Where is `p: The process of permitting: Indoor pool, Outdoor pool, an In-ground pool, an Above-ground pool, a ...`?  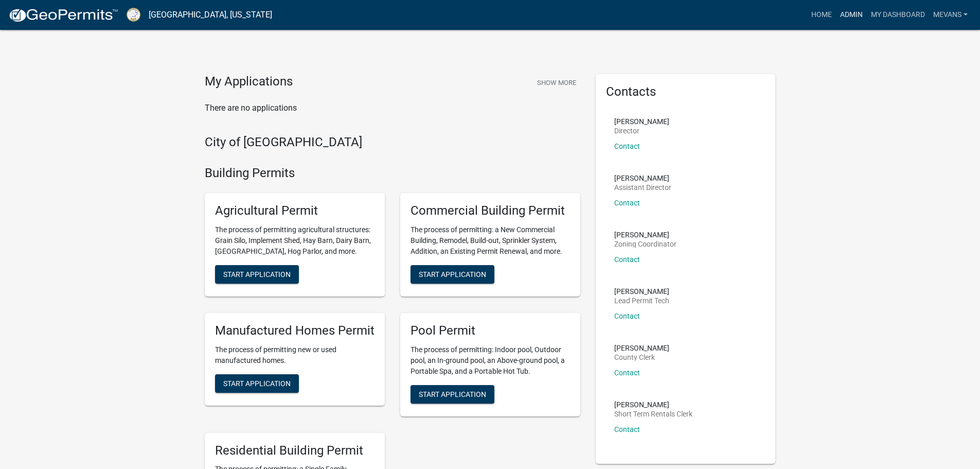 p: The process of permitting: Indoor pool, Outdoor pool, an In-ground pool, an Above-ground pool, a ... is located at coordinates (490, 360).